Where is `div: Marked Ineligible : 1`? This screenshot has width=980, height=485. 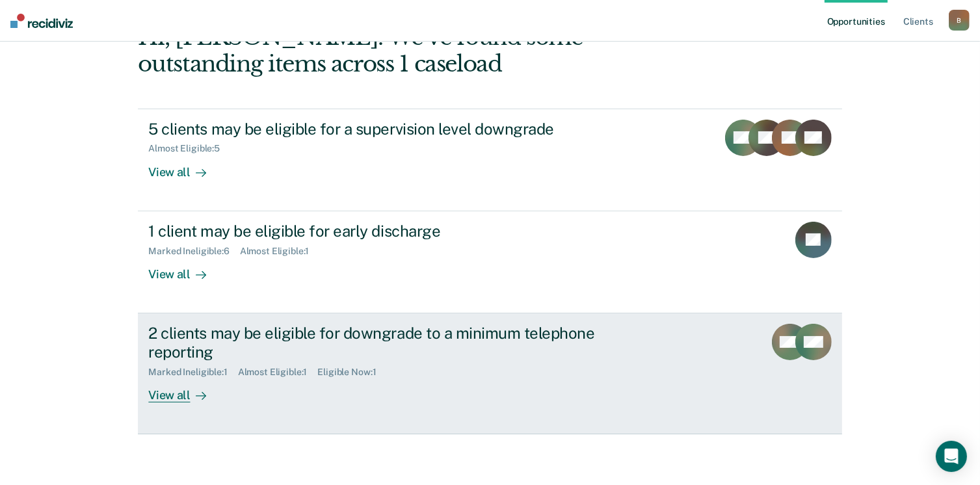 div: Marked Ineligible : 1 is located at coordinates (192, 372).